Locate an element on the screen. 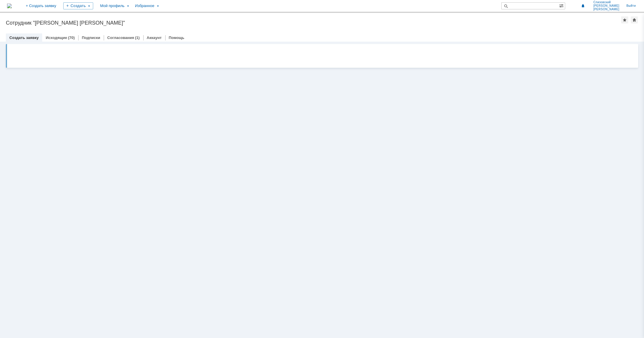 The height and width of the screenshot is (338, 644). a: Согласования is located at coordinates (121, 38).